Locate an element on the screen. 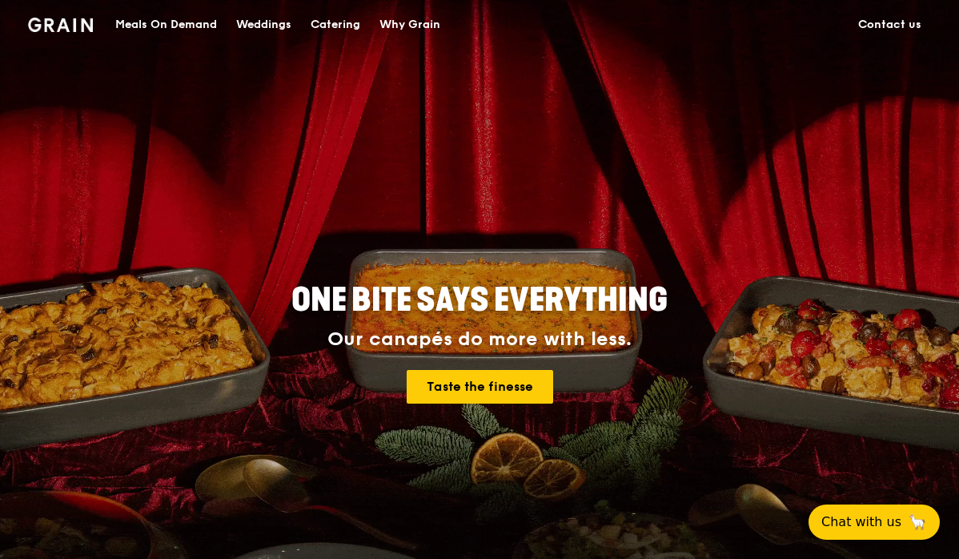 Image resolution: width=959 pixels, height=559 pixels. div: Meals On Demand is located at coordinates (166, 25).